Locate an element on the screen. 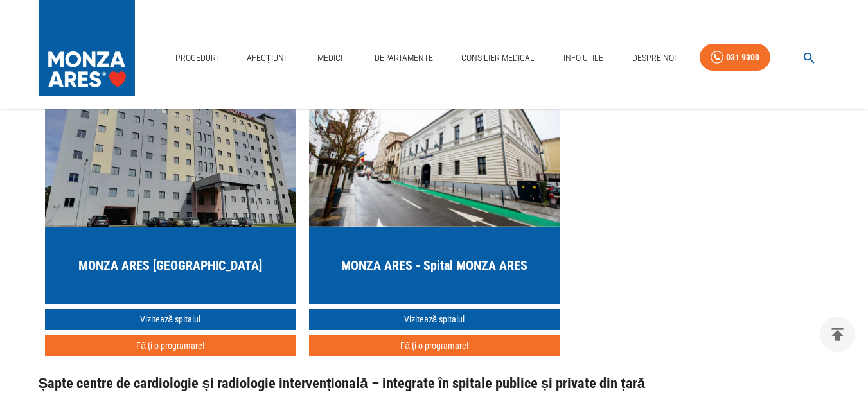 The image size is (868, 397). img: MONZA ARES Bucuresti is located at coordinates (170, 149).